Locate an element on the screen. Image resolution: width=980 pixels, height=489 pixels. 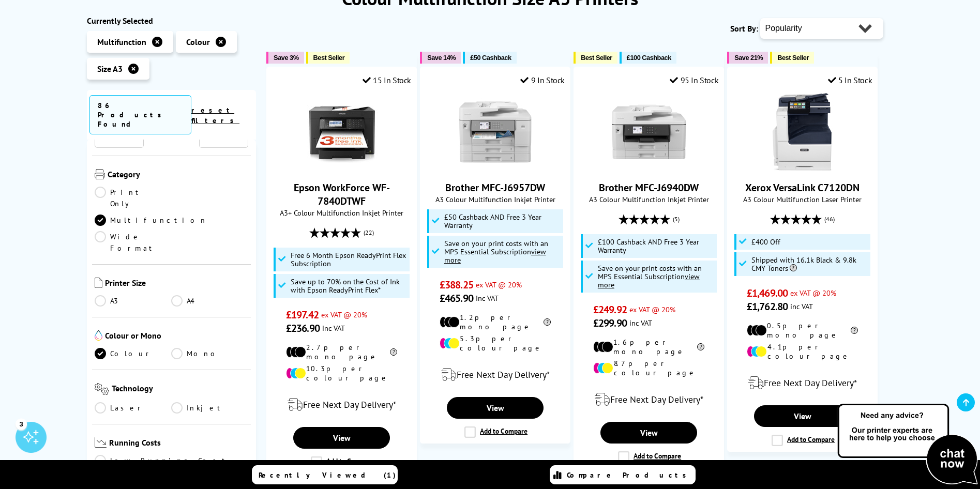
div: 95 In Stock is located at coordinates (694, 80).